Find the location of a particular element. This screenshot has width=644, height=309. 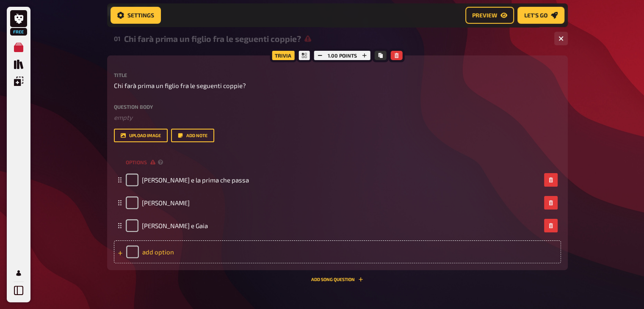

a: My Quizzes is located at coordinates (19, 47).